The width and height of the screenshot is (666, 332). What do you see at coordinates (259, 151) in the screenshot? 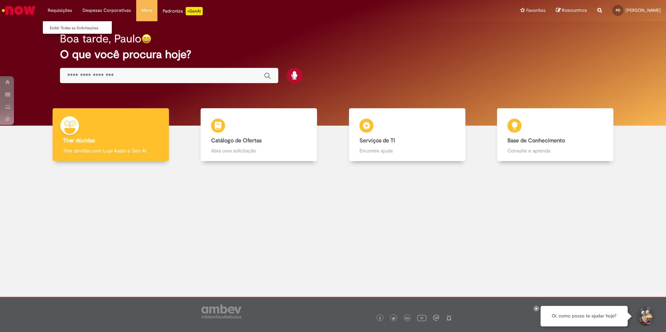
I see `p: Abra uma solicitação` at bounding box center [259, 151].